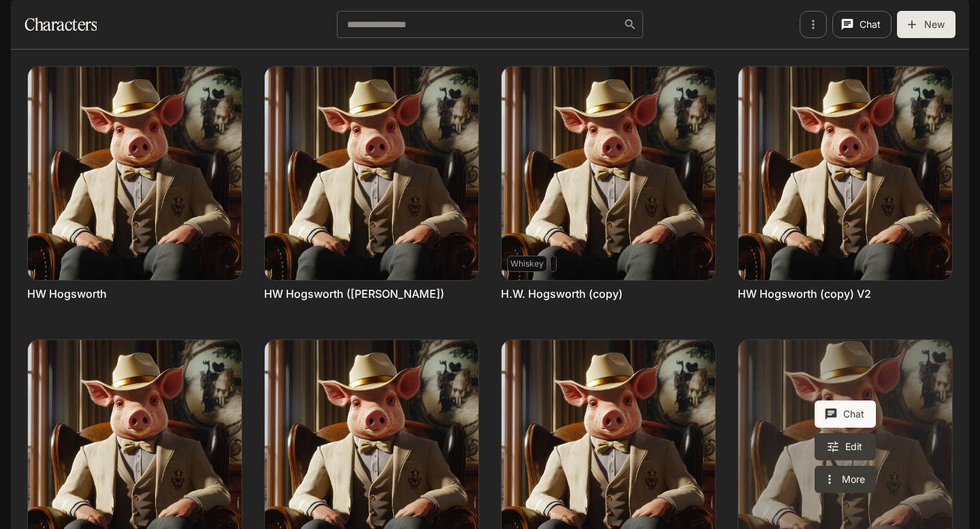 Image resolution: width=980 pixels, height=529 pixels. I want to click on a: Edit H.W. Hogsworth (Valeria at Inworld), so click(846, 447).